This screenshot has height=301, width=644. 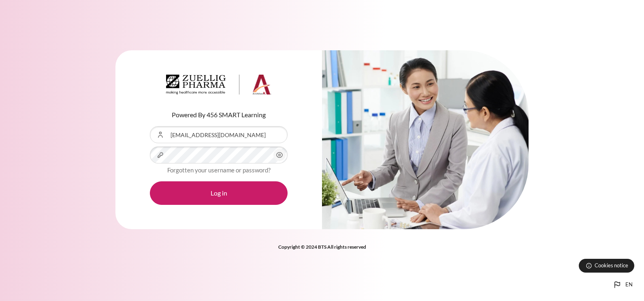 What do you see at coordinates (219, 114) in the screenshot?
I see `p: Powered By 456 SMART Learning` at bounding box center [219, 114].